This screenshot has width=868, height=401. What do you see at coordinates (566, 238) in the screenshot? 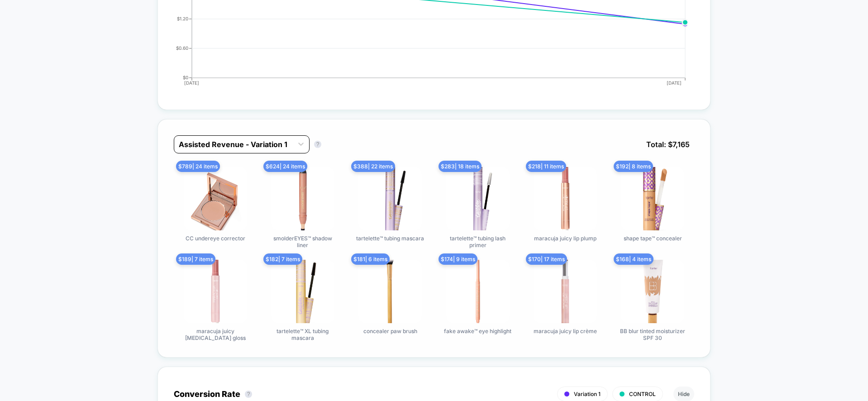
I see `span: maracuja juicy lip plump` at bounding box center [566, 238].